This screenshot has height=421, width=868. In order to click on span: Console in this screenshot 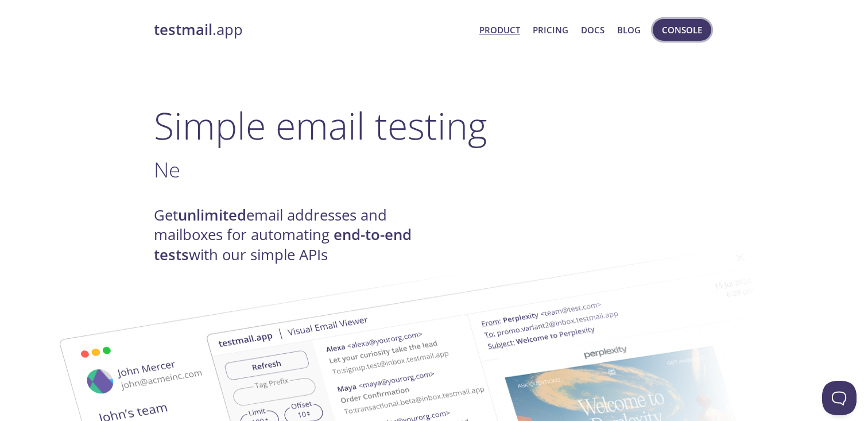, I will do `click(682, 30)`.